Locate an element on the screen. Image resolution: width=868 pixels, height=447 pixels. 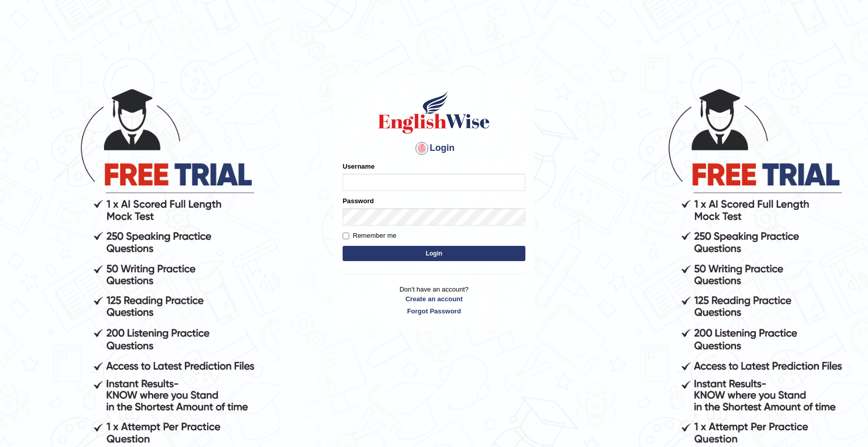
p: Don't have an account? is located at coordinates (434, 300).